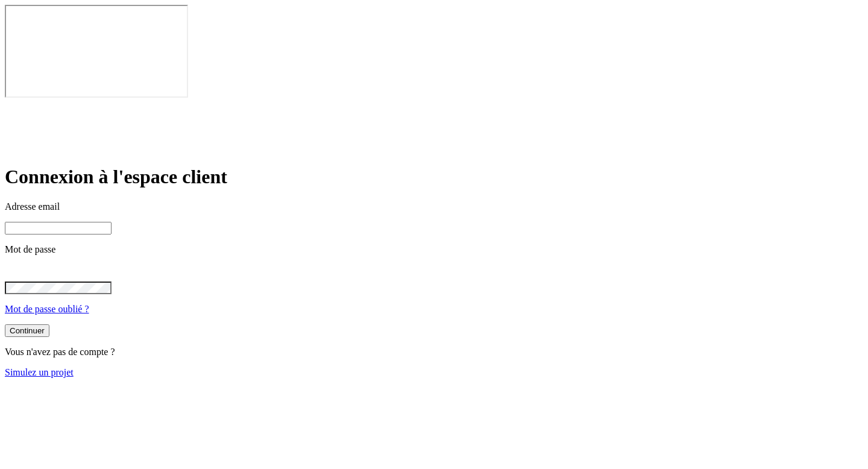 Image resolution: width=868 pixels, height=469 pixels. I want to click on div: Continuer, so click(27, 330).